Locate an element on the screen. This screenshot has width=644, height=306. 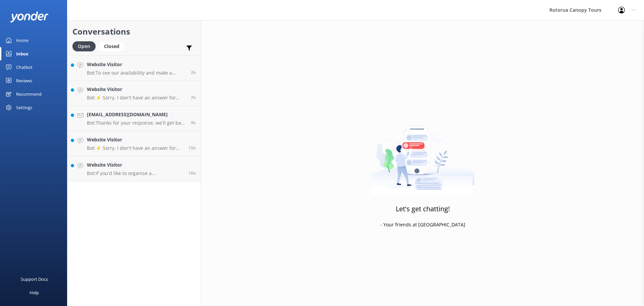
h3: Let's get chatting! is located at coordinates (423, 209).